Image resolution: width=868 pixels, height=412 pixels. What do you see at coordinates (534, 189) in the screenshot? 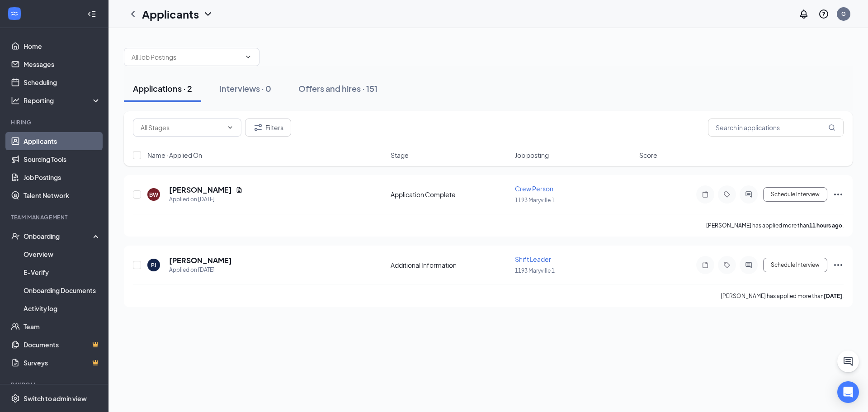
I see `span: Crew Person` at bounding box center [534, 189].